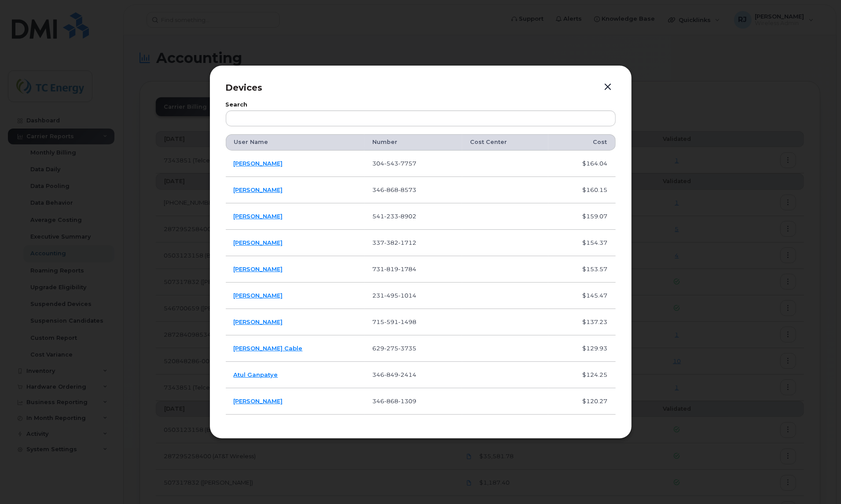  I want to click on span: 849, so click(391, 374).